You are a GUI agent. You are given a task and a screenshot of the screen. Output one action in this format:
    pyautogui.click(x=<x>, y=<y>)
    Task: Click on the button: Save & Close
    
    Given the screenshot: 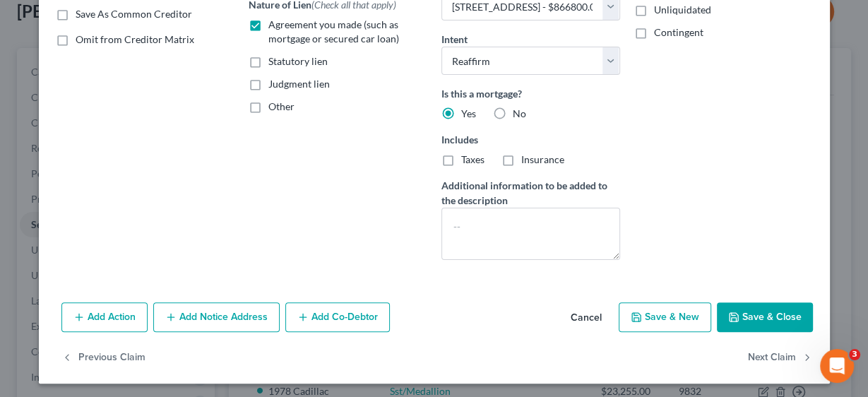 What is the action you would take?
    pyautogui.click(x=765, y=317)
    